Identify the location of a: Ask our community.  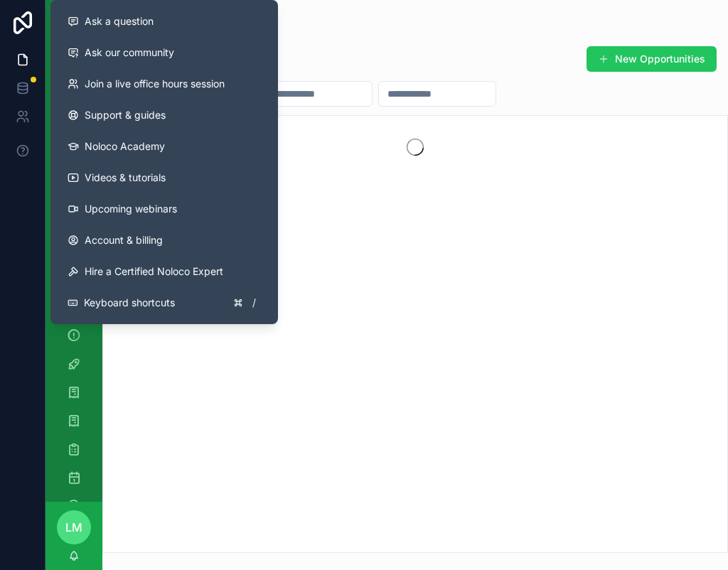
(164, 52).